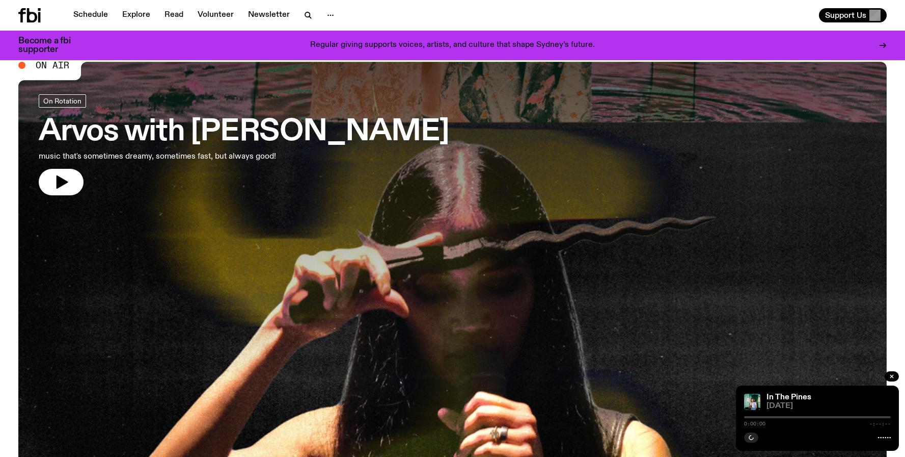 The width and height of the screenshot is (905, 457). I want to click on a: On Rotation, so click(62, 101).